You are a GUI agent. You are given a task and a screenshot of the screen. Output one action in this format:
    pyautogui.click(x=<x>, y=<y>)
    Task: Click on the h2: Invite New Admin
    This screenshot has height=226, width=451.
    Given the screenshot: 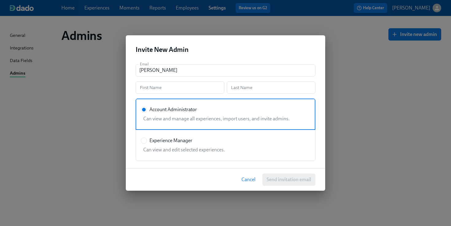 What is the action you would take?
    pyautogui.click(x=225, y=50)
    